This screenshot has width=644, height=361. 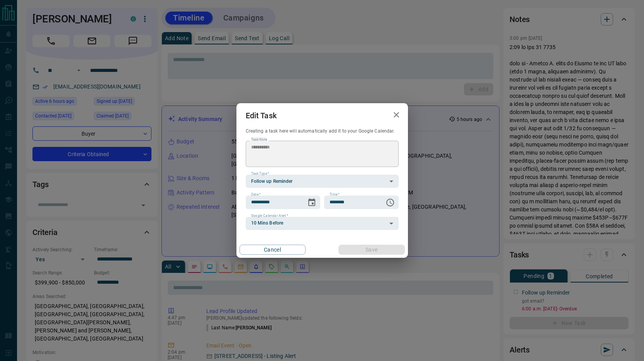 I want to click on div: Follow up Reminder, so click(x=322, y=181).